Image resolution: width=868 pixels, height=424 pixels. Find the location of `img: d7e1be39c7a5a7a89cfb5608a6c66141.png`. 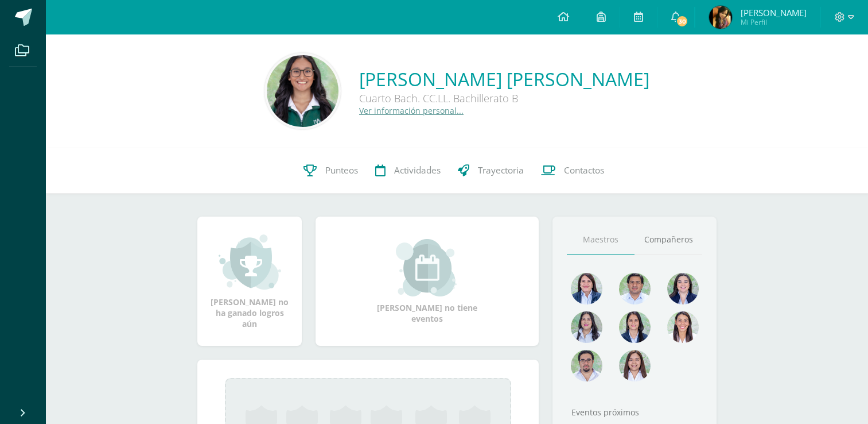

img: d7e1be39c7a5a7a89cfb5608a6c66141.png is located at coordinates (586, 365).